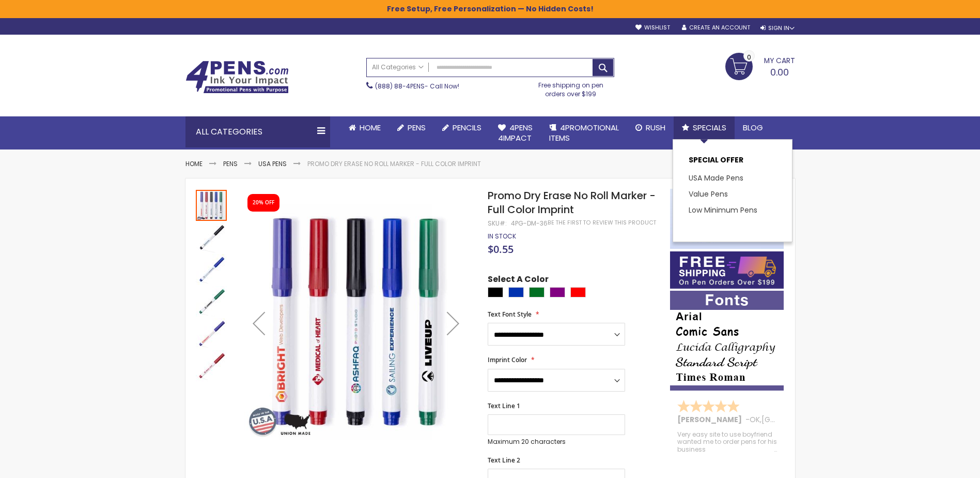 The width and height of the screenshot is (980, 478). I want to click on span: Text Line 2, so click(503, 460).